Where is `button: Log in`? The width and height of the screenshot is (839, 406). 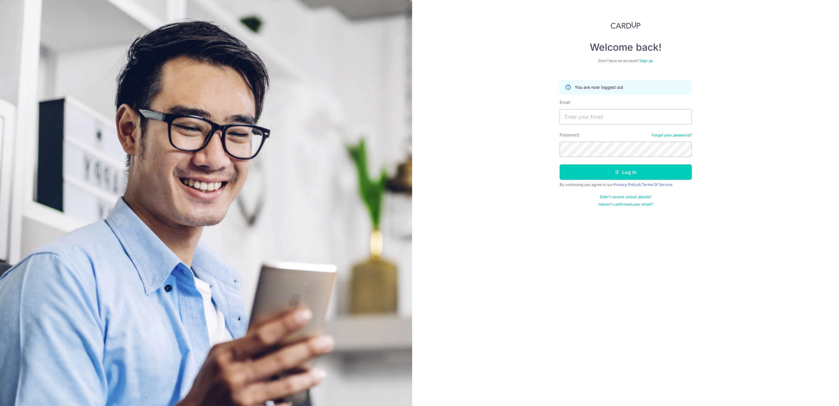
button: Log in is located at coordinates (626, 172).